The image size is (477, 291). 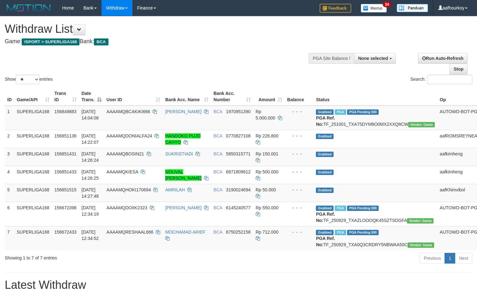 I want to click on th: Date Trans.: activate to sort column descending, so click(x=91, y=96).